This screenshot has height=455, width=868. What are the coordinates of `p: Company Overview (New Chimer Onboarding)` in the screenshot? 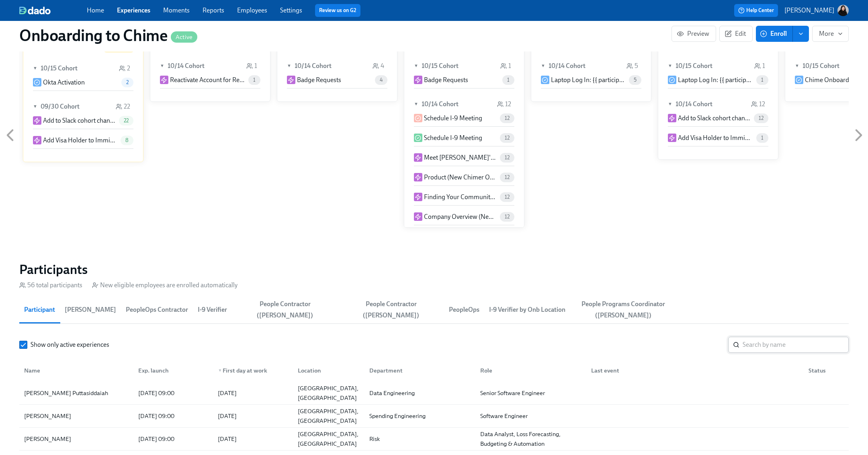 It's located at (460, 217).